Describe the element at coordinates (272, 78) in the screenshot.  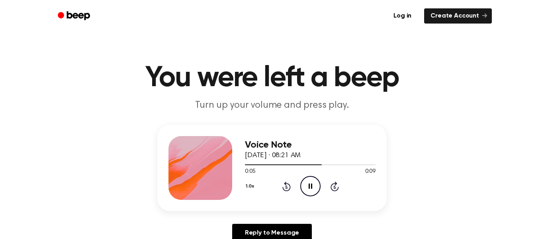
I see `h1: You were left a beep` at that location.